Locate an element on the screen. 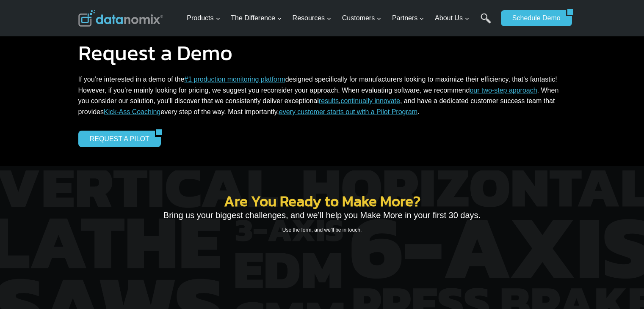 The width and height of the screenshot is (644, 309). p: If you’re interested in a demo of the designed specifically for manufacturers looking to maximize... is located at coordinates (322, 95).